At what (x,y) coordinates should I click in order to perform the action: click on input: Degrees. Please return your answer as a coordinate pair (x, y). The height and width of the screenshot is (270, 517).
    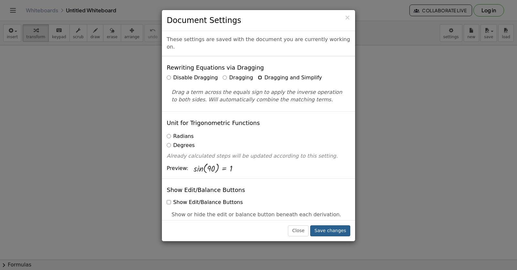
    Looking at the image, I should click on (169, 145).